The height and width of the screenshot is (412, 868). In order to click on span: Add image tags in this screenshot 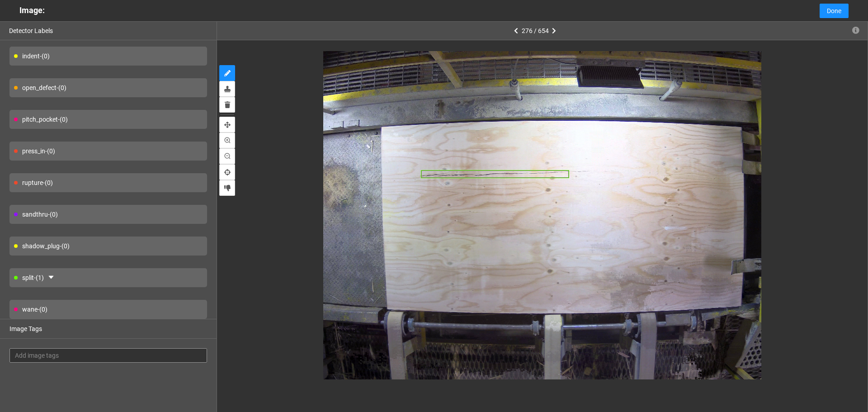, I will do `click(108, 355)`.